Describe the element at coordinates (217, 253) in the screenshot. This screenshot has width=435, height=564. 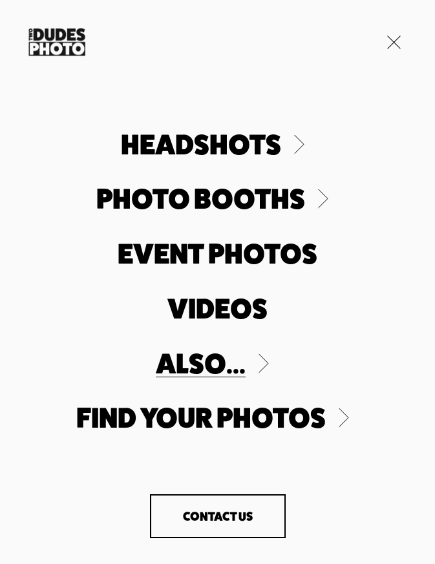
I see `a: Event Photos` at that location.